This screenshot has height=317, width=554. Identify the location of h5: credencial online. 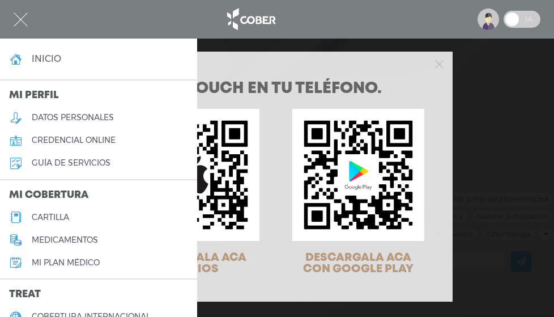
(74, 140).